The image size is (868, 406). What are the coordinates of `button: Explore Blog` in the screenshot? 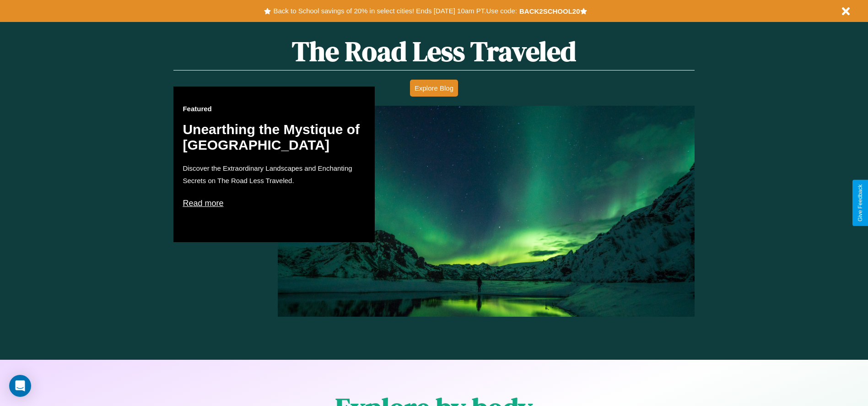 It's located at (434, 88).